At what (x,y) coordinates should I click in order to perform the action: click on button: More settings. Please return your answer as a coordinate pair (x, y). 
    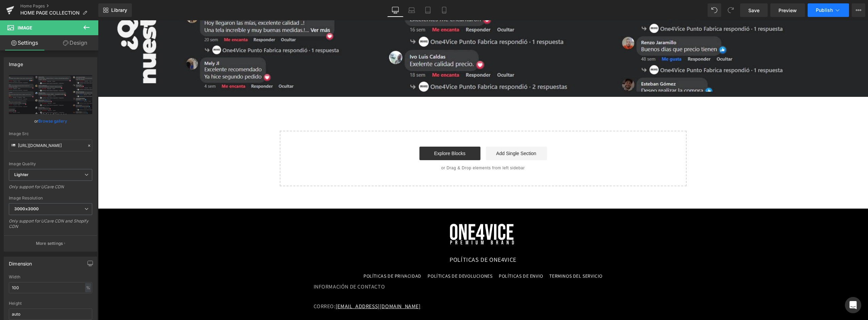
    Looking at the image, I should click on (50, 243).